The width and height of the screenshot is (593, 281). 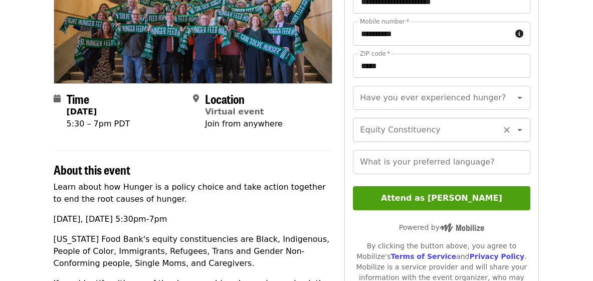 I want to click on span: Time, so click(x=78, y=98).